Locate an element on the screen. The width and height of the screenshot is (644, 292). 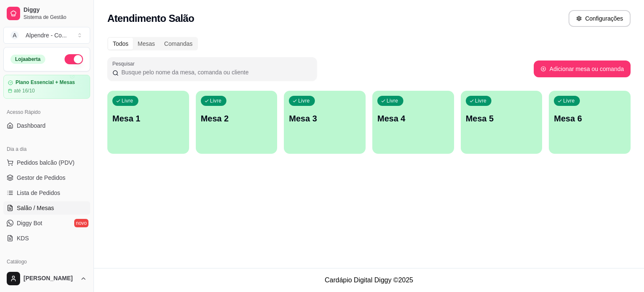
span: Diggy Bot is located at coordinates (29, 223).